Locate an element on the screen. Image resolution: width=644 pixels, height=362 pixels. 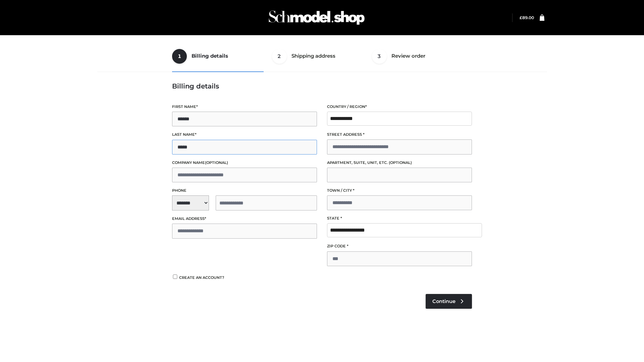
bdi: 89.00 is located at coordinates (527, 17).